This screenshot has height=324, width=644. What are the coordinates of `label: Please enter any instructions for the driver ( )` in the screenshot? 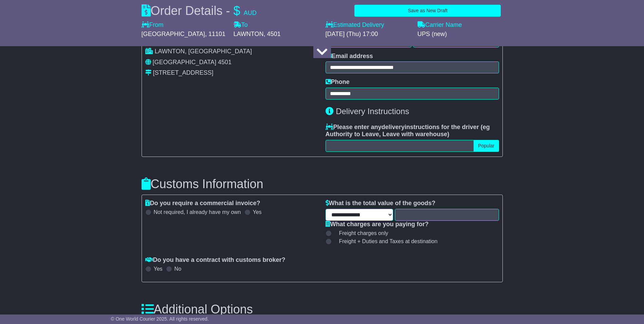 It's located at (412, 131).